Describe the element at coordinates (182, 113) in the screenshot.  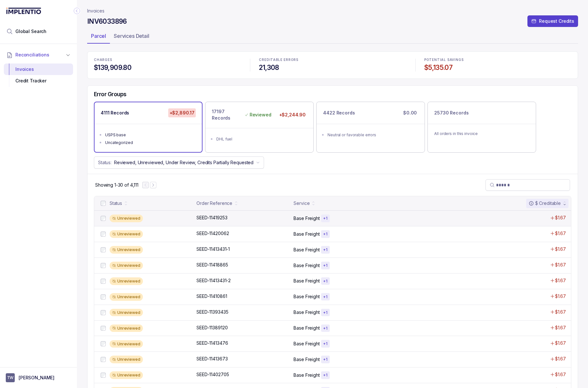
I see `p: +$2,890.17` at that location.